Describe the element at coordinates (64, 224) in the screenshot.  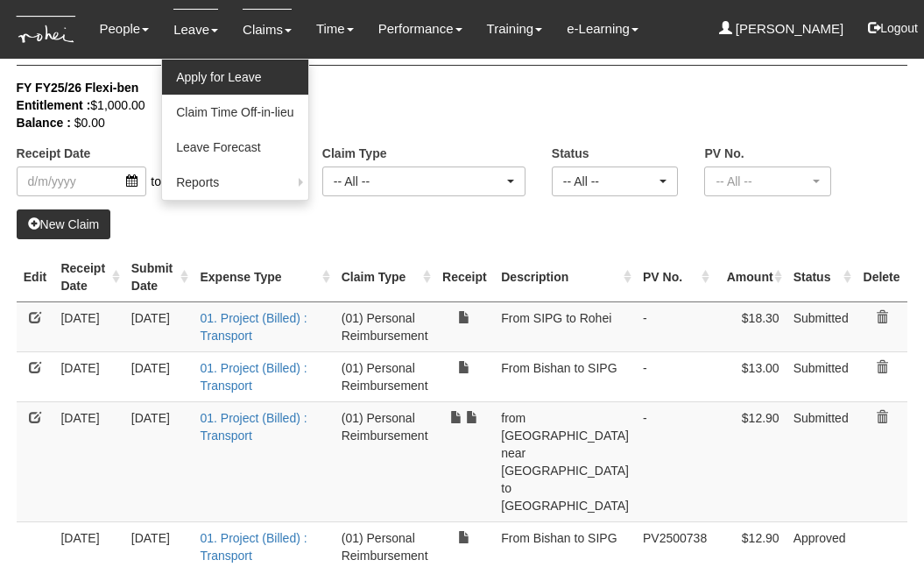
I see `a: New Claim` at that location.